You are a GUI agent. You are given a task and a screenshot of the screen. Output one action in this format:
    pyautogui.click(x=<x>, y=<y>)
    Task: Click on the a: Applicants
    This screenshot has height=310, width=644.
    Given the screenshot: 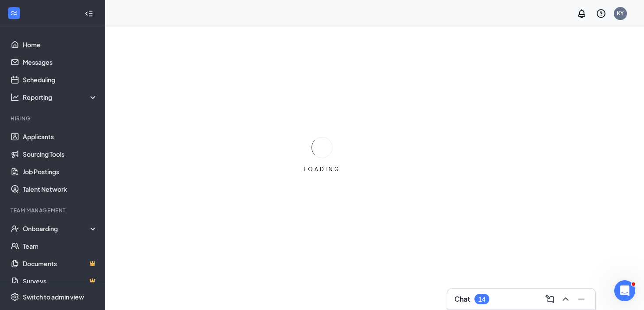 What is the action you would take?
    pyautogui.click(x=60, y=136)
    